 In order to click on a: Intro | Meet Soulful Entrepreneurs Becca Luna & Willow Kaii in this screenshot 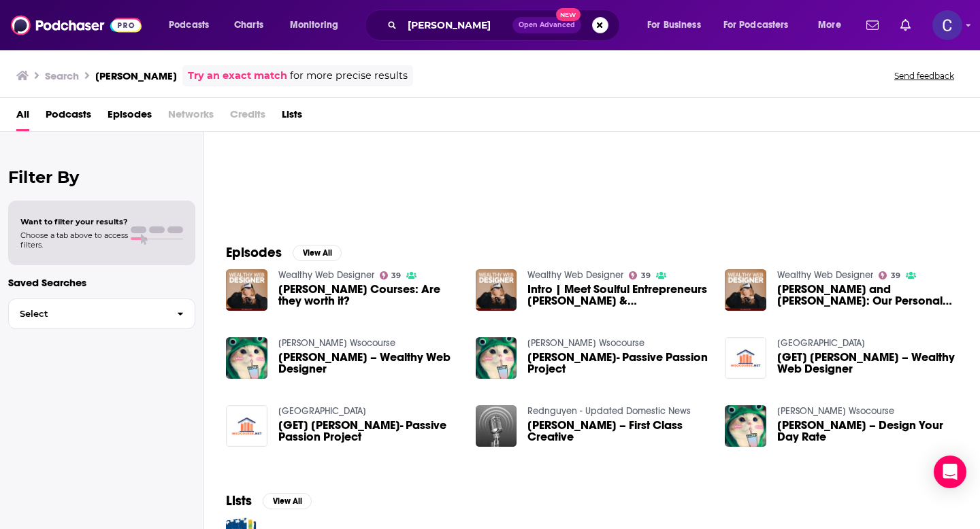, I will do `click(496, 289)`.